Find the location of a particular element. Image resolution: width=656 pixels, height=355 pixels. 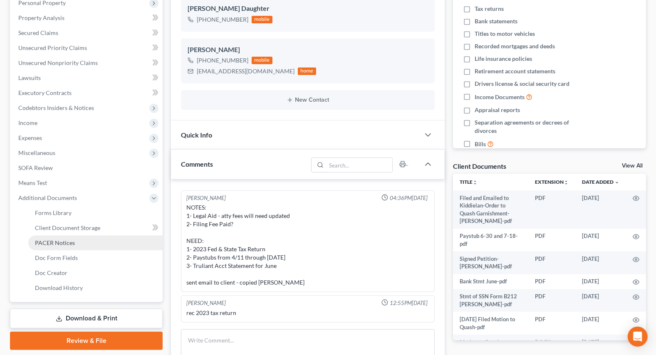

span: Bank statements is located at coordinates (496, 21).